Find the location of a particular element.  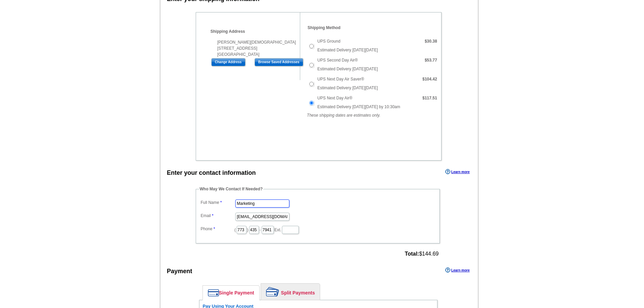

label: UPS Next Day Air® is located at coordinates (335, 98).